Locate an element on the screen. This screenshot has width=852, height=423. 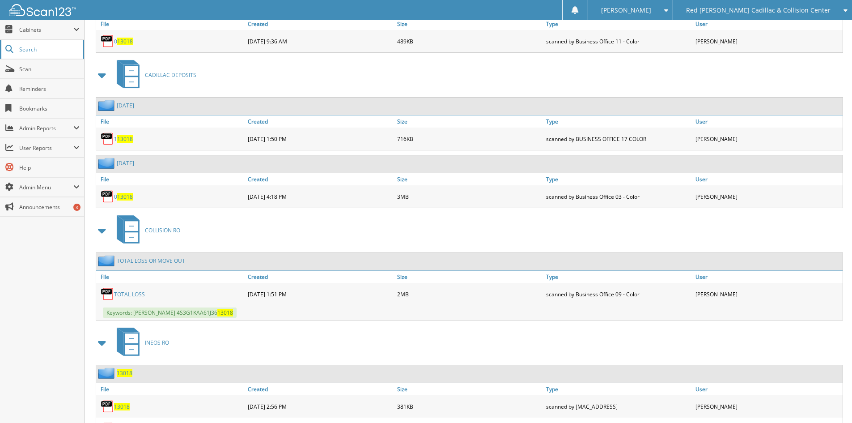
a: 113018 is located at coordinates (123, 139).